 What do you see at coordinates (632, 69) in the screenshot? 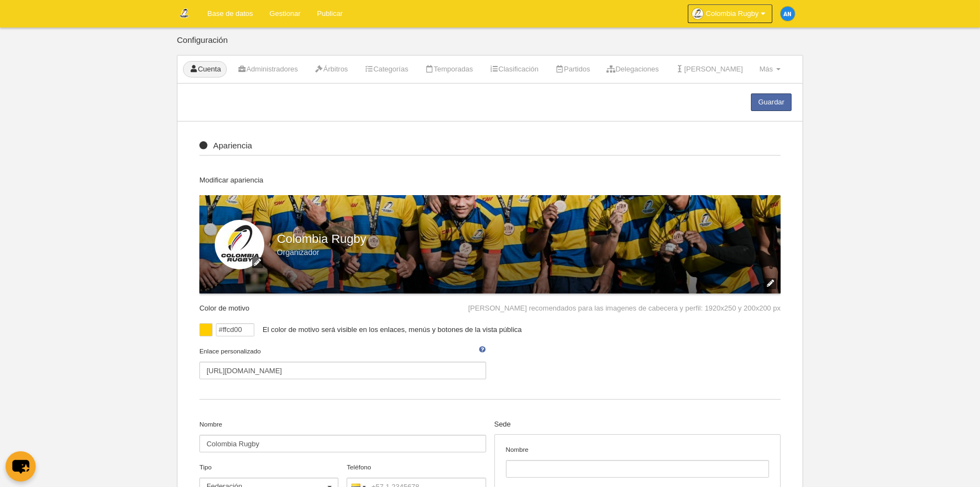
I see `a: Delegaciones` at bounding box center [632, 69].